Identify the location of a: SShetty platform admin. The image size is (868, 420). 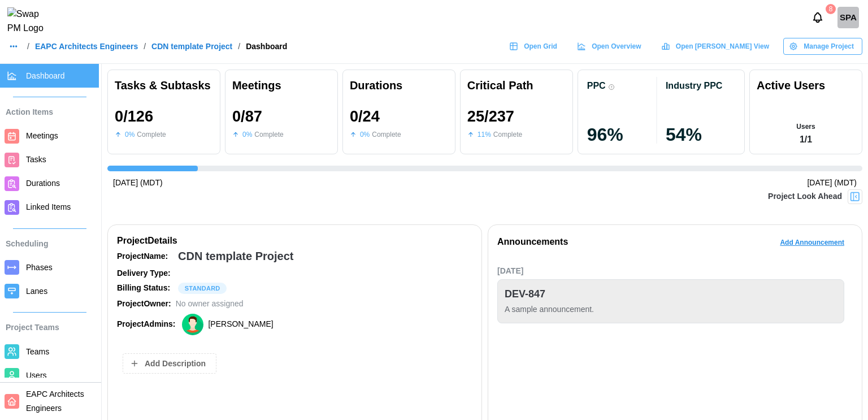
(848, 17).